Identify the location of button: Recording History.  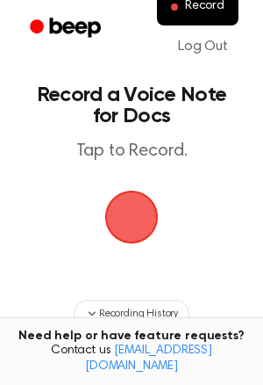
(132, 313).